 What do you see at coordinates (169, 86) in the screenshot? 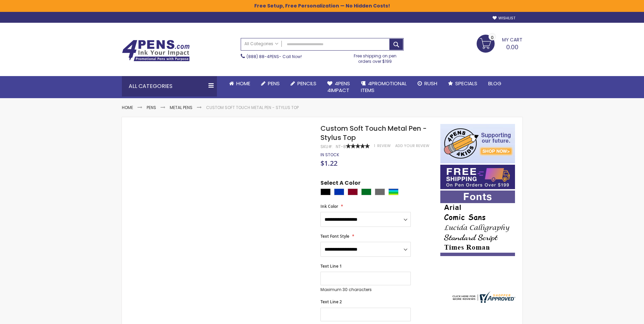
I see `div: All Categories` at bounding box center [169, 86].